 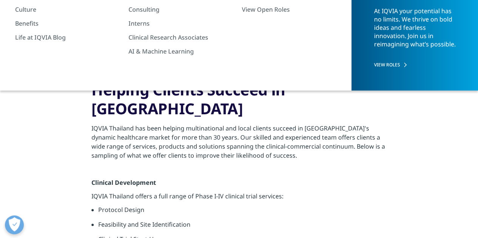 What do you see at coordinates (181, 37) in the screenshot?
I see `a: Clinical Research Associates` at bounding box center [181, 37].